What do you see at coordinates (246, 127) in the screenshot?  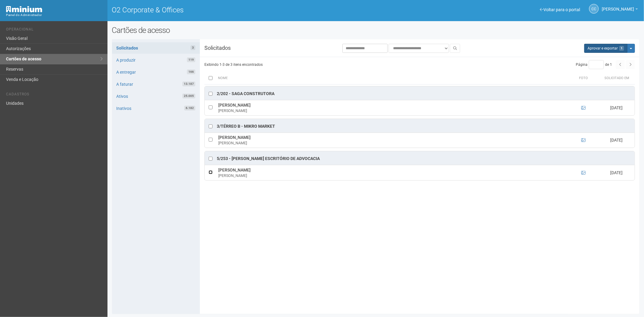 I see `div: 3/TÉRREO B - Mikro Market` at bounding box center [246, 127].